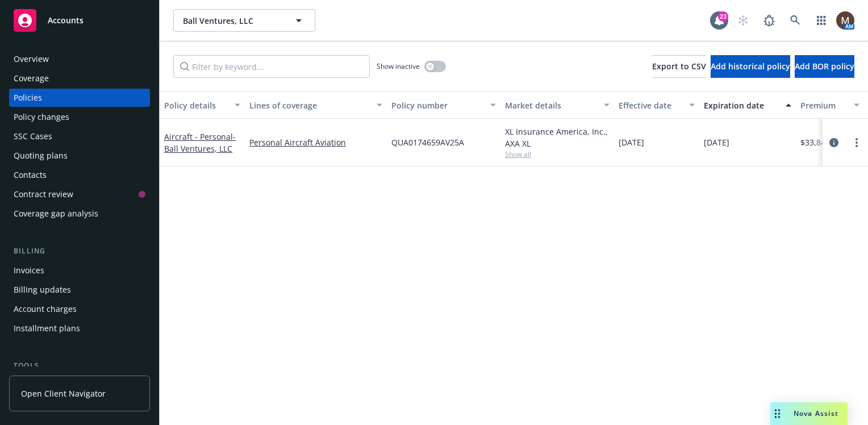 This screenshot has height=425, width=868. I want to click on button: Add BOR policy, so click(824, 66).